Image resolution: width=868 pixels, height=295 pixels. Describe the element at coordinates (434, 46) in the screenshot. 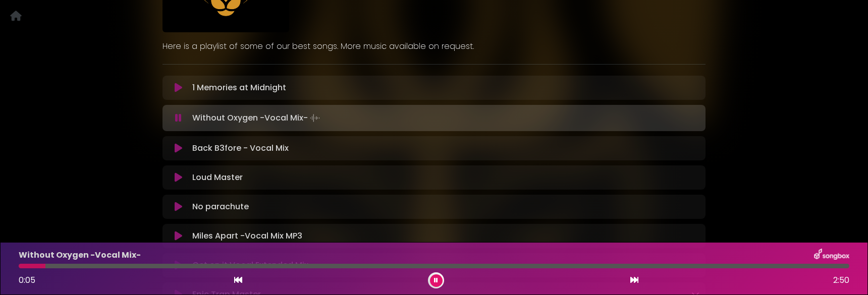

I see `p: Here is a playlist of some of our best songs. More music available on request.` at that location.